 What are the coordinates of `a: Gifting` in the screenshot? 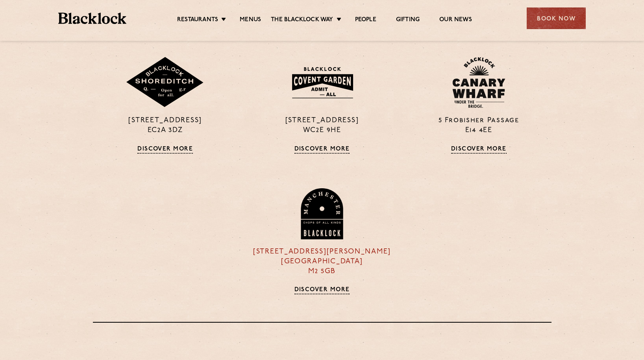 It's located at (408, 21).